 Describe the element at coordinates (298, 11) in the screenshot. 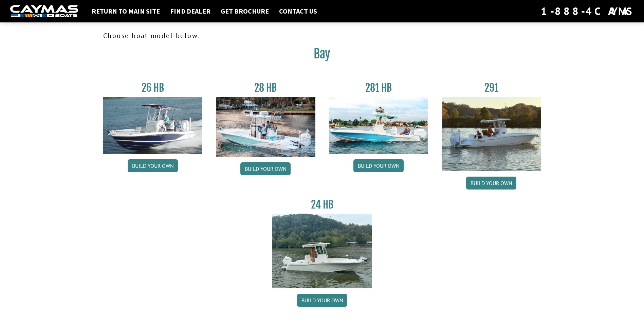

I see `a: Contact Us` at that location.